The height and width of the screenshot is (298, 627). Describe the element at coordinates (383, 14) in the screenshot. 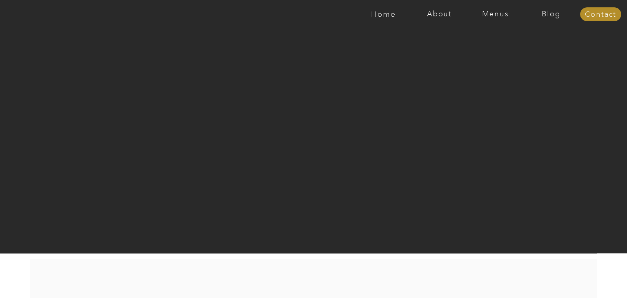

I see `a: Home` at that location.